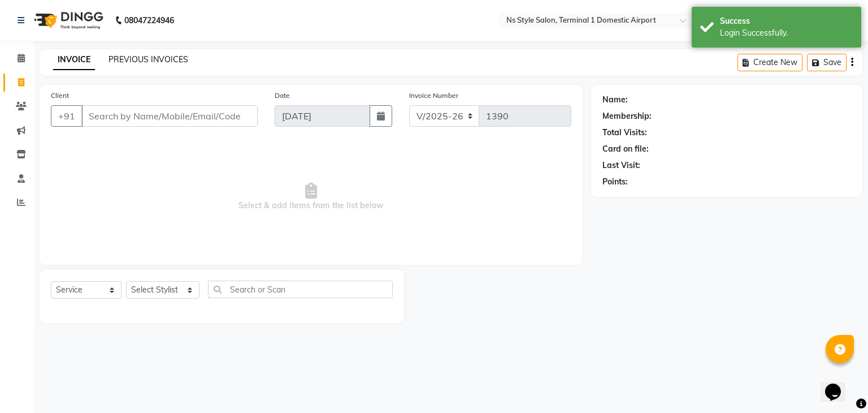 The height and width of the screenshot is (413, 868). What do you see at coordinates (311, 197) in the screenshot?
I see `span: Select & add items from the list below` at bounding box center [311, 197].